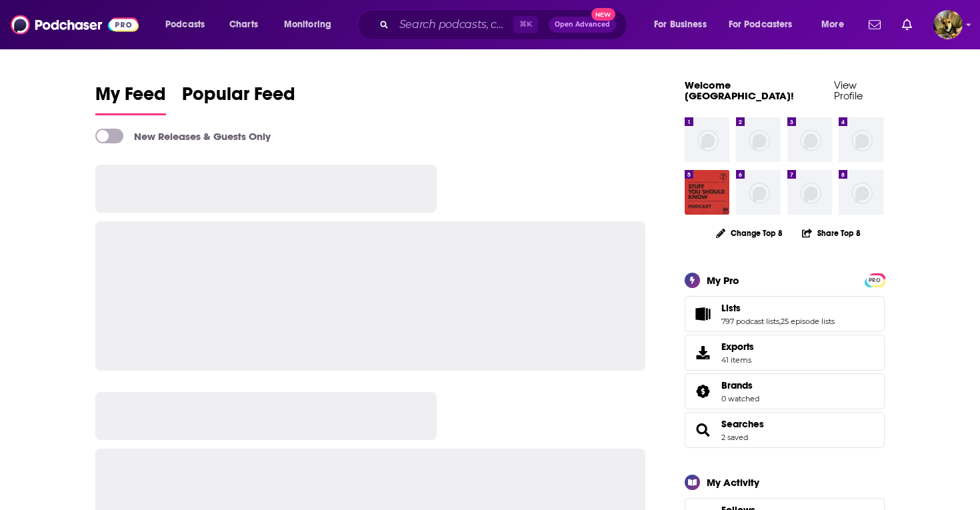 The height and width of the screenshot is (510, 980). I want to click on button: Change Top 8, so click(749, 233).